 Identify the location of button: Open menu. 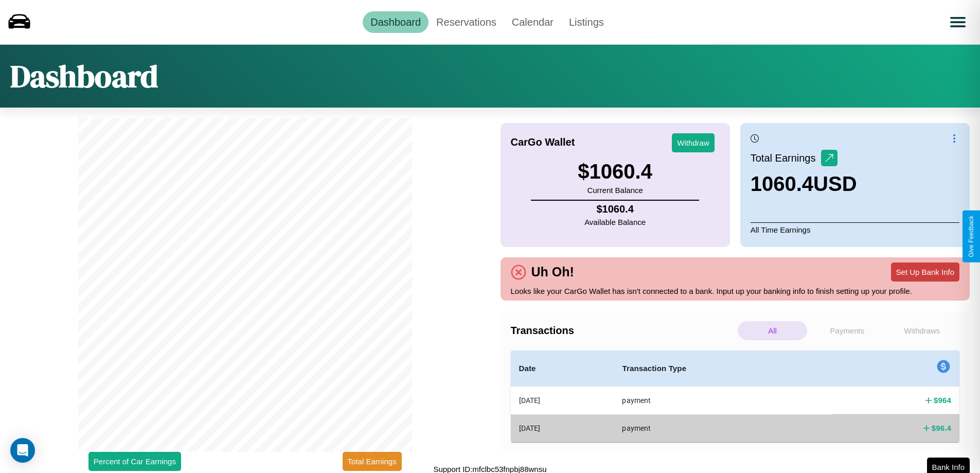
(957, 22).